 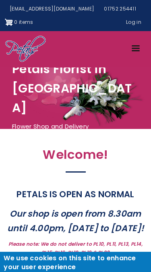 What do you see at coordinates (23, 21) in the screenshot?
I see `span: 0 items` at bounding box center [23, 21].